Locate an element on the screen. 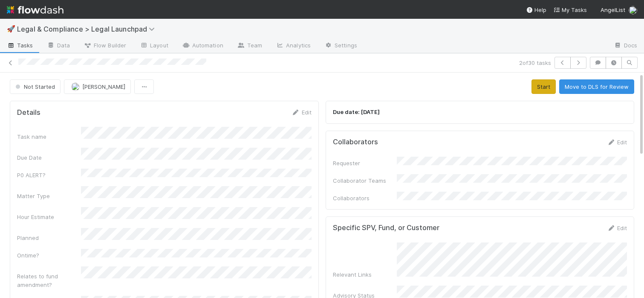  a: Team is located at coordinates (250, 46).